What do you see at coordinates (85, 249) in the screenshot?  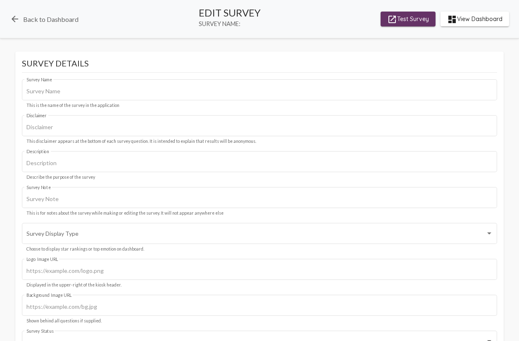 I see `mat-hint: Choose to display star rankings or top emotion on dashboard.` at bounding box center [85, 249].